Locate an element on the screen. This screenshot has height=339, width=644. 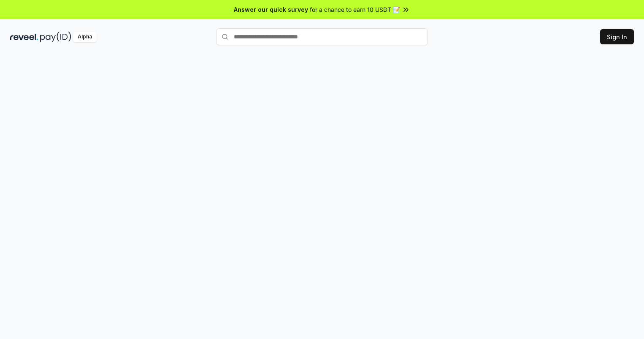
button: Sign In is located at coordinates (616, 37).